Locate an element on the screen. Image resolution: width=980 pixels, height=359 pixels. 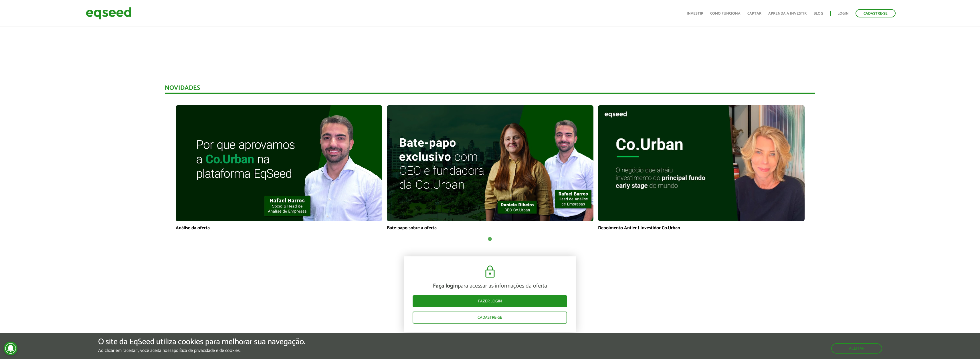
p: para acessar as informações da oferta is located at coordinates (490, 286).